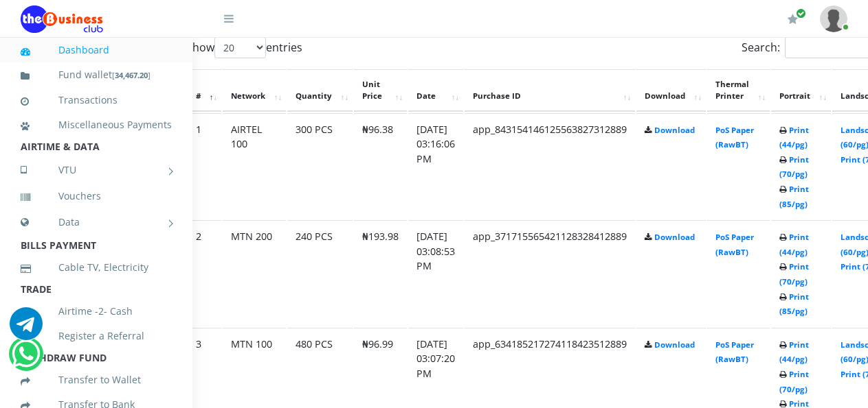 The image size is (868, 408). I want to click on a: Transactions, so click(96, 100).